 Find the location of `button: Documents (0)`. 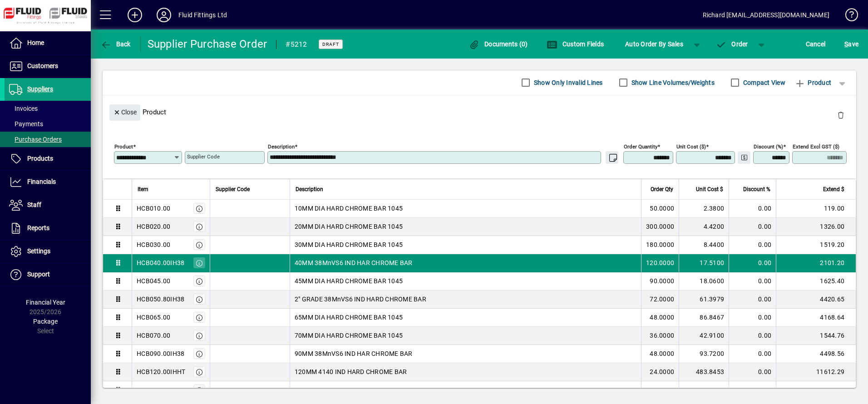

button: Documents (0) is located at coordinates (498, 44).